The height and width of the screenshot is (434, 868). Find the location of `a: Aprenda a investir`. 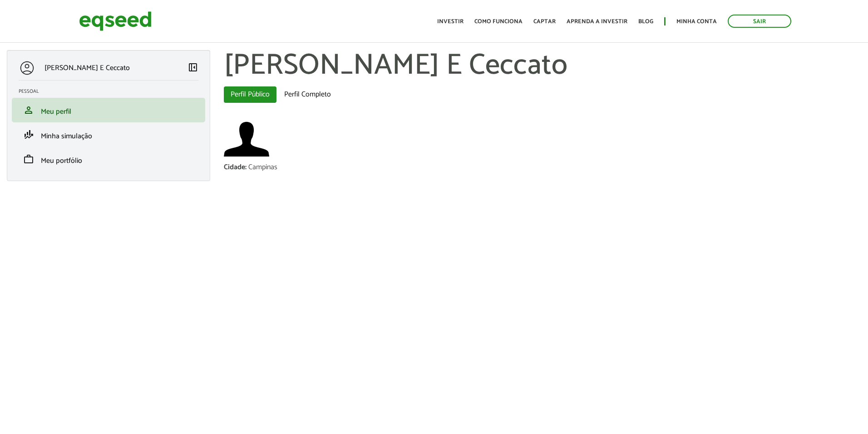

a: Aprenda a investir is located at coordinates (597, 21).